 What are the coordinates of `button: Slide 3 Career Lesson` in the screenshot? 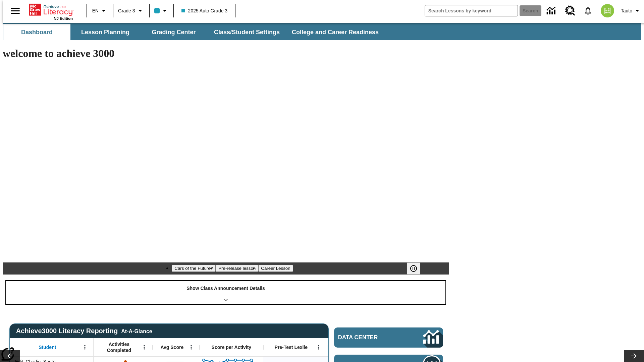 It's located at (275, 268).